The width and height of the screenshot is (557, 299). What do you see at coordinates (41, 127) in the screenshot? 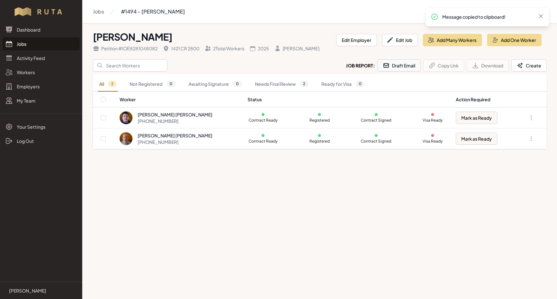
I see `a: Your Settings` at bounding box center [41, 127].